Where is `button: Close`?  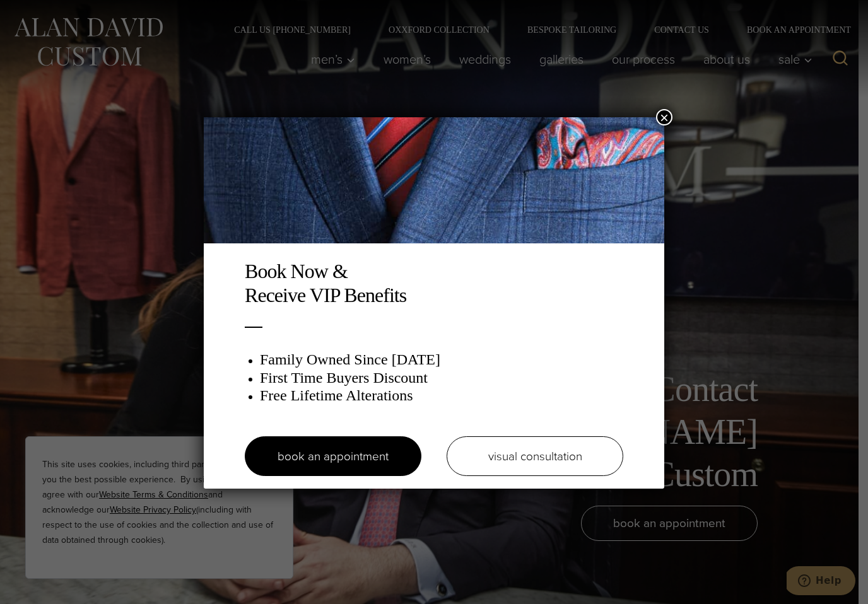 button: Close is located at coordinates (664, 117).